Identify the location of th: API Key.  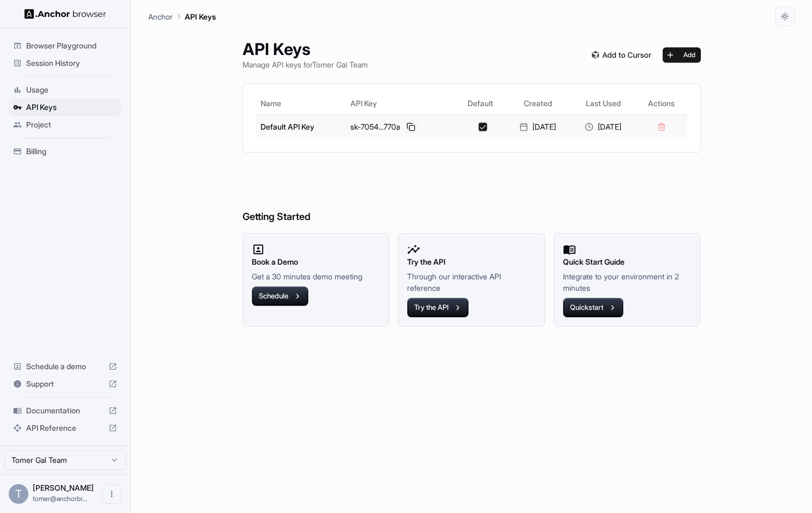
(400, 103).